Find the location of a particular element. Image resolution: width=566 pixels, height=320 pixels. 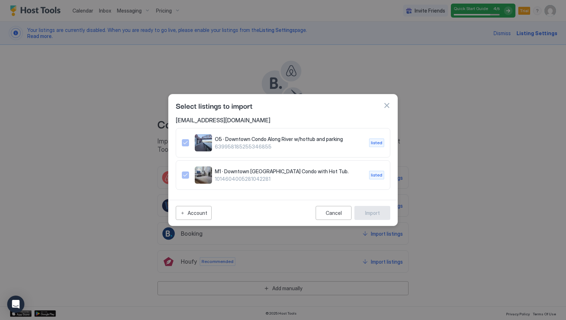

button: Account is located at coordinates (194, 213).